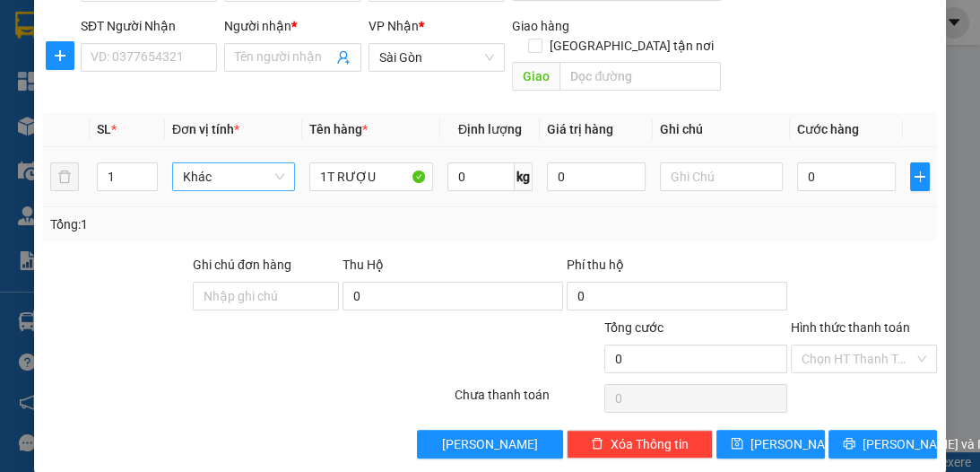 This screenshot has width=980, height=472. What do you see at coordinates (370, 177) in the screenshot?
I see `input: VD: Bàn, Ghế` at bounding box center [370, 177].